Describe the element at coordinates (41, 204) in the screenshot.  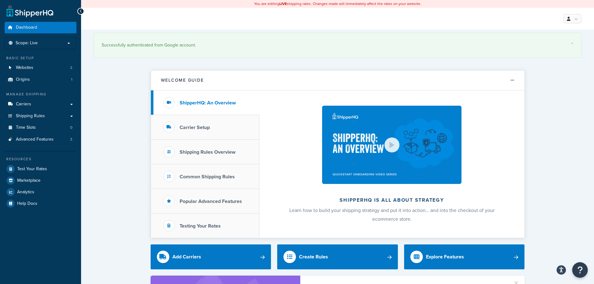
I see `a: Help Docs` at that location.